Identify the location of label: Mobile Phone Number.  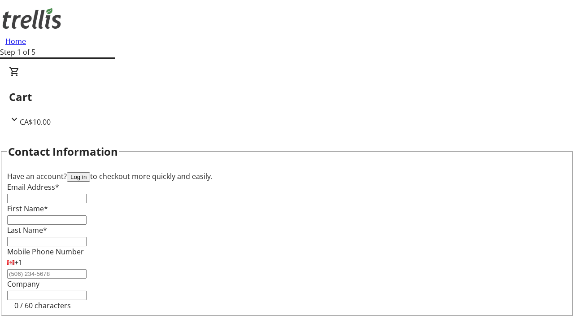
(45, 252).